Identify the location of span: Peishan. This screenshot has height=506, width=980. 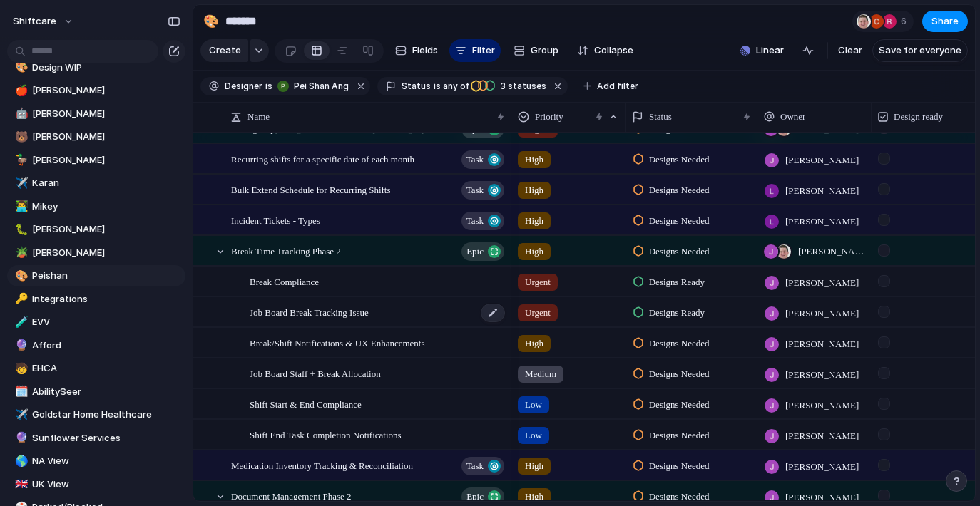
(107, 276).